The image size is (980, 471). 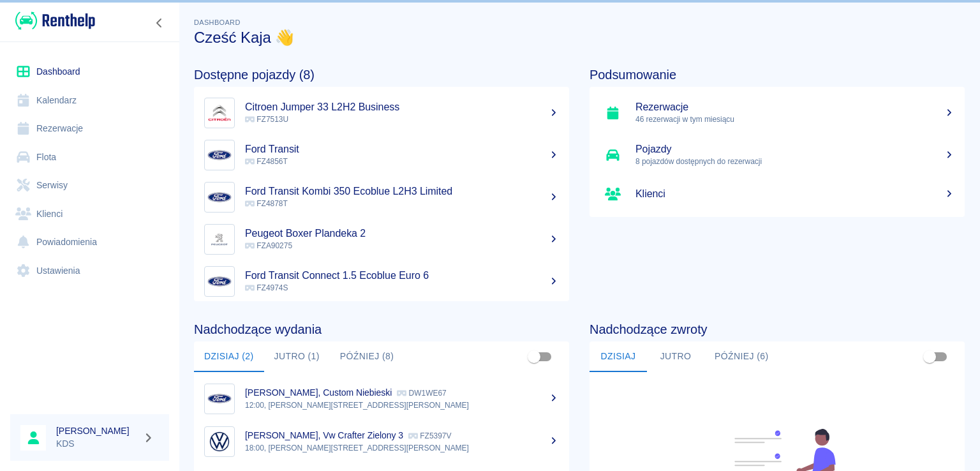 I want to click on h3: Cześć Kaja 👋, so click(x=580, y=37).